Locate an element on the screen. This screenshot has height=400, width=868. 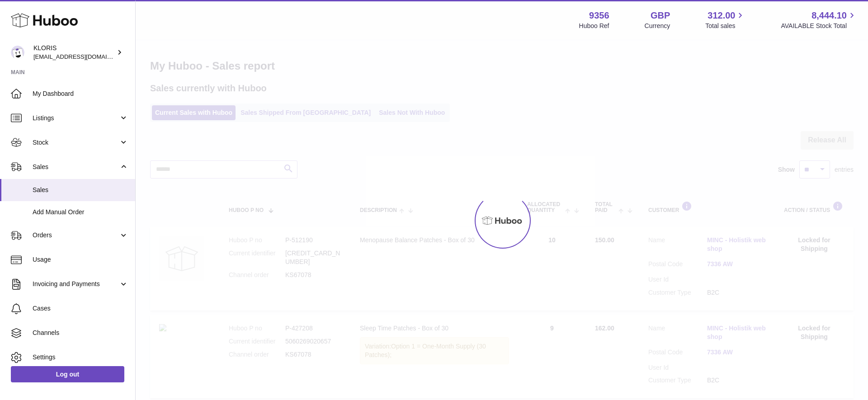
a: 312.00 Total sales is located at coordinates (725, 20).